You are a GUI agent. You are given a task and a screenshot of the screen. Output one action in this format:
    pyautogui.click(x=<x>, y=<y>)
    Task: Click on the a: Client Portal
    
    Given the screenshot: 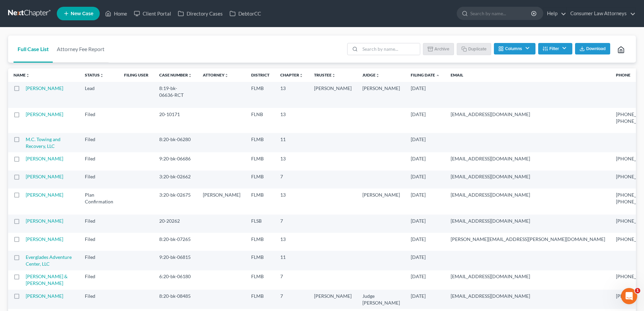 What is the action you would take?
    pyautogui.click(x=153, y=14)
    